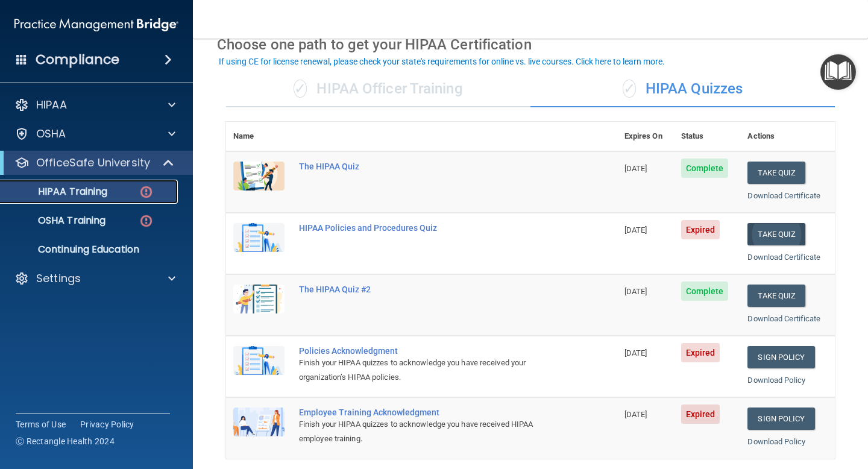 Image resolution: width=868 pixels, height=469 pixels. What do you see at coordinates (428, 228) in the screenshot?
I see `div: HIPAA Policies and Procedures Quiz` at bounding box center [428, 228].